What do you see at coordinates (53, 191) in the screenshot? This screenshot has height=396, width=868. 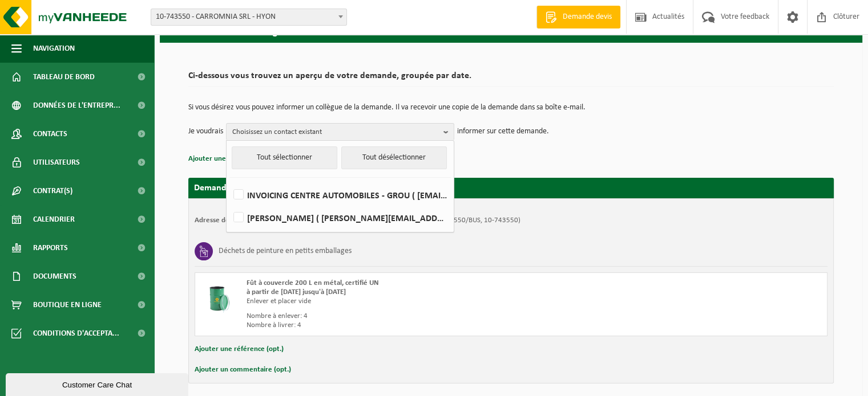 I see `span: Contrat(s)` at bounding box center [53, 191].